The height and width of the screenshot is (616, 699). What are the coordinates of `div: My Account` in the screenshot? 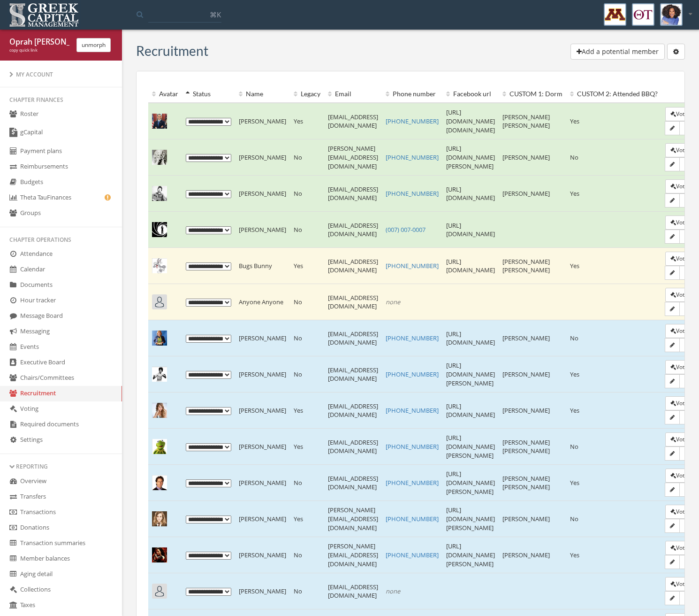 It's located at (61, 74).